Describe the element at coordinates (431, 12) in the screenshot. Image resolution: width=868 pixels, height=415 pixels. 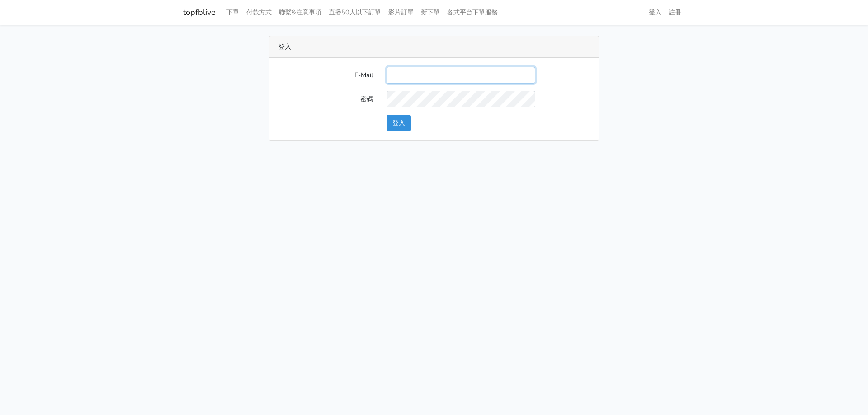
I see `a: 新下單` at that location.